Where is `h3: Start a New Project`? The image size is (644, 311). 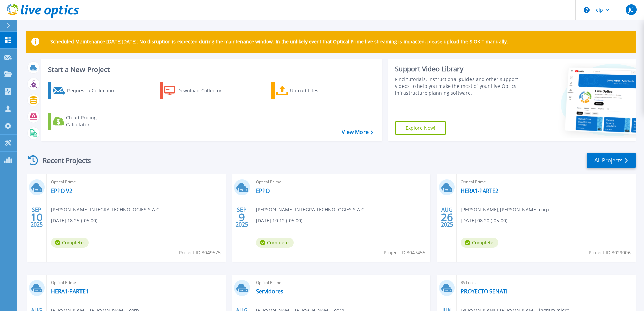
h3: Start a New Project is located at coordinates (210, 70).